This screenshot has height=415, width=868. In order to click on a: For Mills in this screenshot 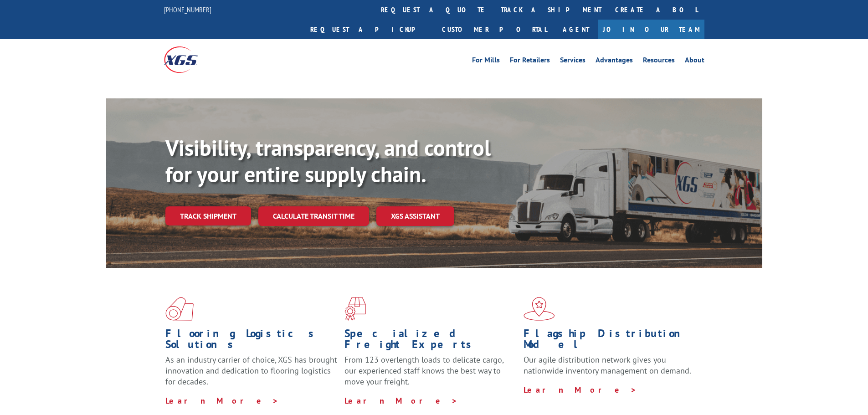, I will do `click(486, 61)`.